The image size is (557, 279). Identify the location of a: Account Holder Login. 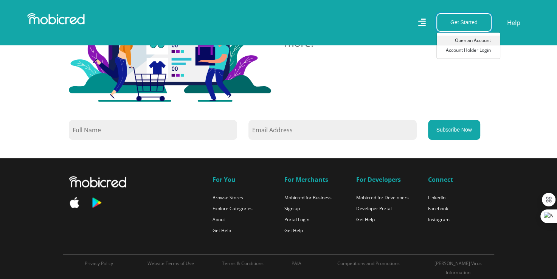
(468, 50).